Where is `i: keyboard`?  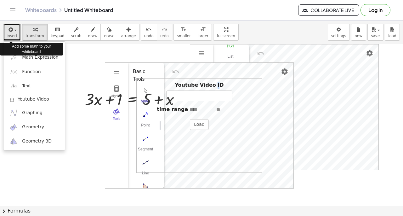
i: keyboard is located at coordinates (57, 30).